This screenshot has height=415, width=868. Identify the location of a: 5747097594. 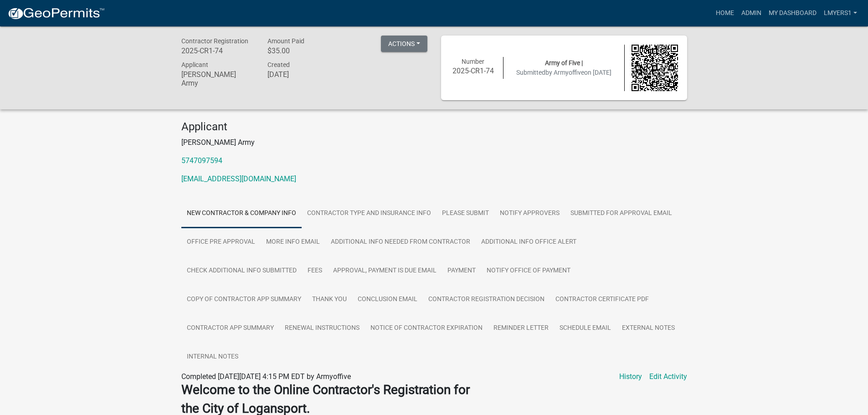
(202, 160).